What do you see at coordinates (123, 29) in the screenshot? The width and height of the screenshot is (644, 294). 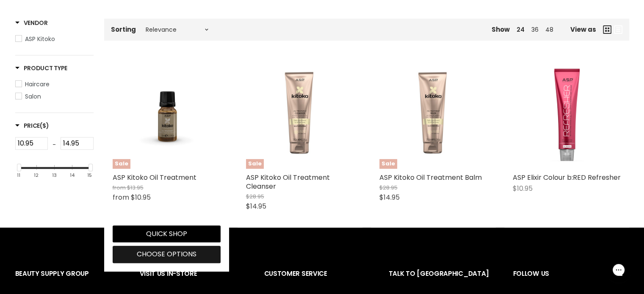 I see `label: Sorting` at bounding box center [123, 29].